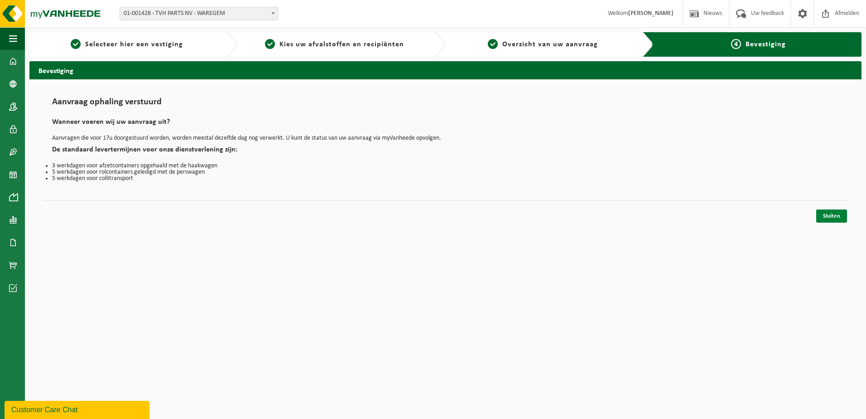  Describe the element at coordinates (134, 44) in the screenshot. I see `span: Selecteer hier een vestiging` at that location.